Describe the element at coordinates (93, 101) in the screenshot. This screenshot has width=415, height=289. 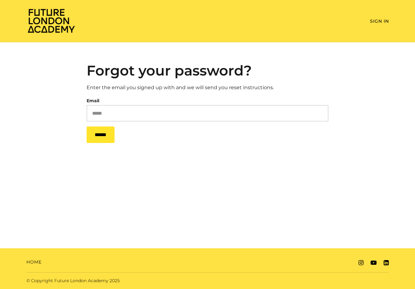
I see `label: Email` at that location.